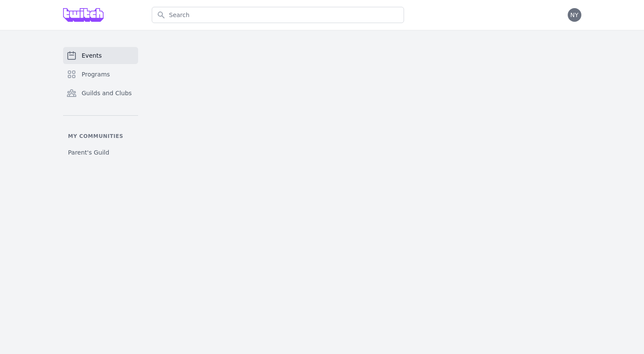 Image resolution: width=644 pixels, height=354 pixels. I want to click on p: My communities, so click(100, 136).